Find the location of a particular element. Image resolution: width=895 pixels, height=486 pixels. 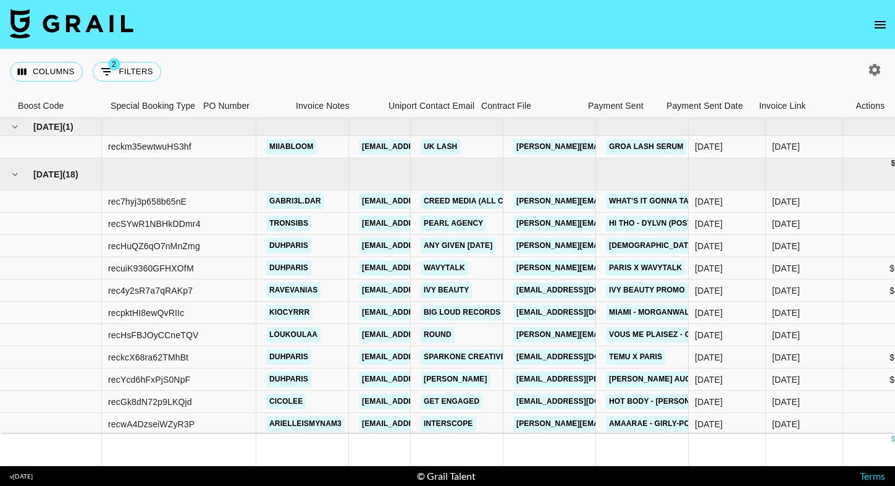

div: Payment Sent is located at coordinates (614, 106).